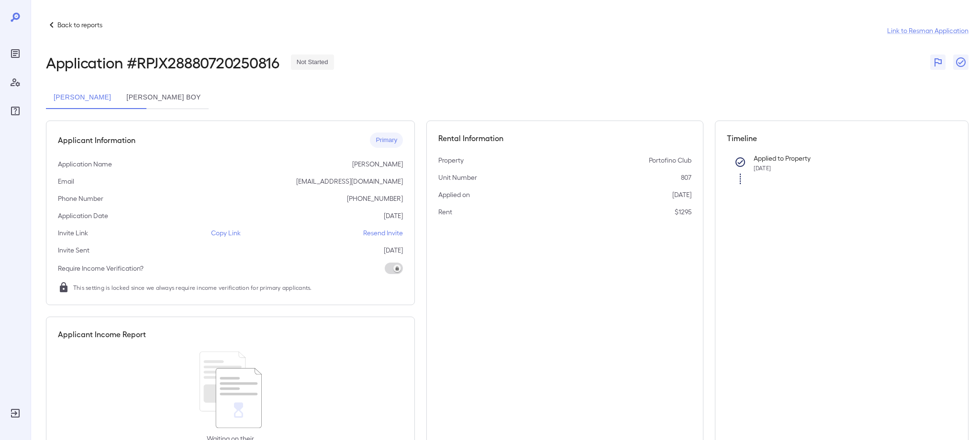 Image resolution: width=980 pixels, height=440 pixels. Describe the element at coordinates (101, 268) in the screenshot. I see `p: Require Income Verification?` at that location.